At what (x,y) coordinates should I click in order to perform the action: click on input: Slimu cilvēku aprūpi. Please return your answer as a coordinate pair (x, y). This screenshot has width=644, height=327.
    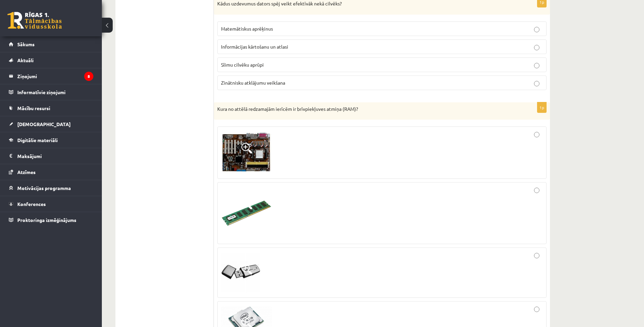
    Looking at the image, I should click on (537, 66).